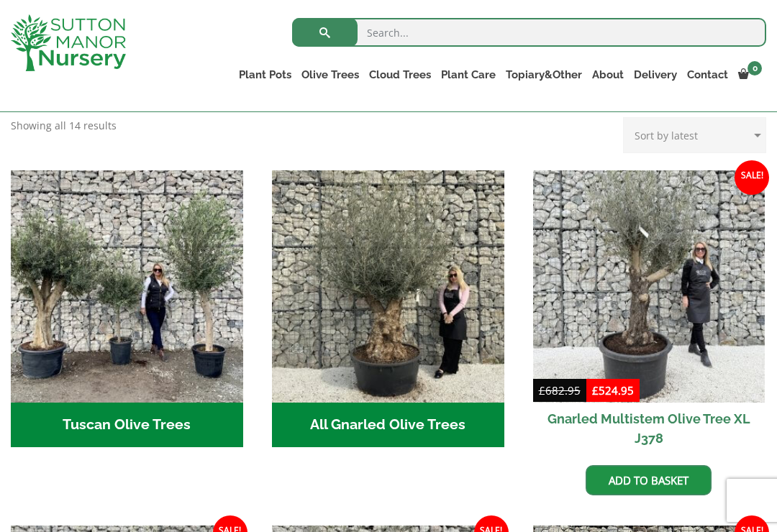  What do you see at coordinates (648, 480) in the screenshot?
I see `a: Add to basket: “Gnarled Multistem Olive Tree XL J378”` at bounding box center [648, 480].